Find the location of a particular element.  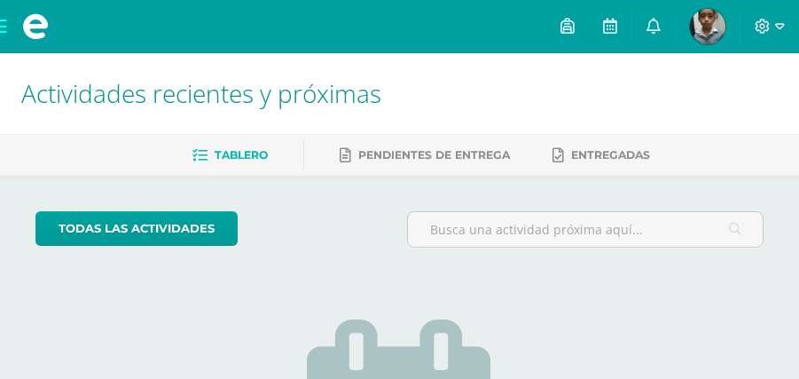

input: Busca una actividad próxima aquí... is located at coordinates (585, 229).